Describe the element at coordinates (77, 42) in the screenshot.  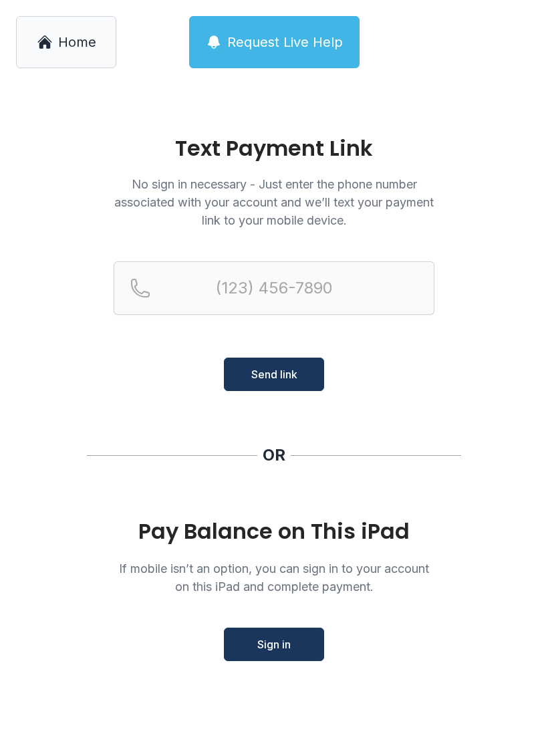
I see `span: Home` at that location.